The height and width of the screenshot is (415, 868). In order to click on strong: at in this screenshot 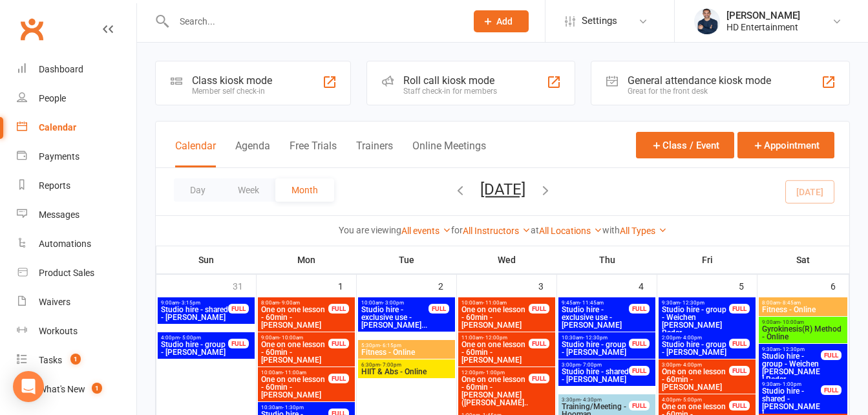, I will do `click(534, 230)`.